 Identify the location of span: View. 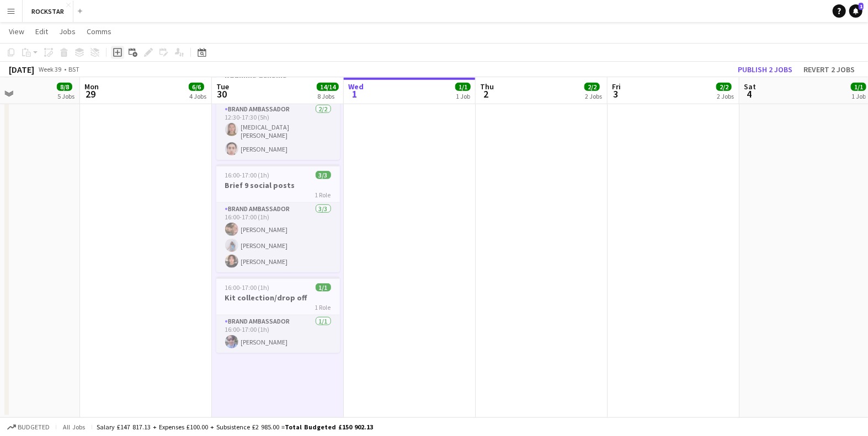
(17, 32).